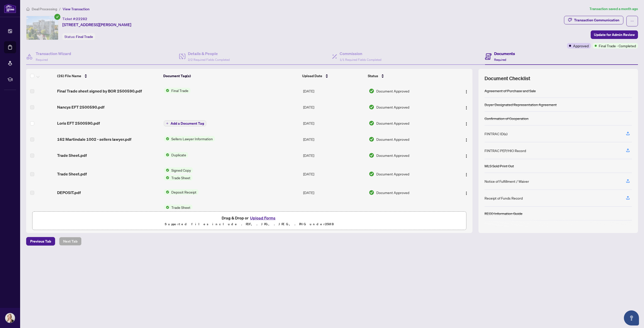  What do you see at coordinates (182, 211) in the screenshot?
I see `button: Status IconTrade Sheet` at bounding box center [182, 211].